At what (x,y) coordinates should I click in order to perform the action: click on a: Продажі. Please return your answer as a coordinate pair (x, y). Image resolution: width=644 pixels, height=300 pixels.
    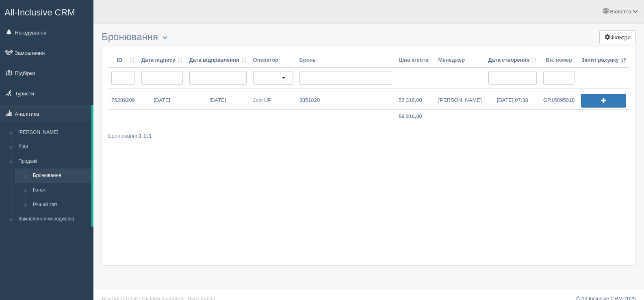
    Looking at the image, I should click on (53, 161).